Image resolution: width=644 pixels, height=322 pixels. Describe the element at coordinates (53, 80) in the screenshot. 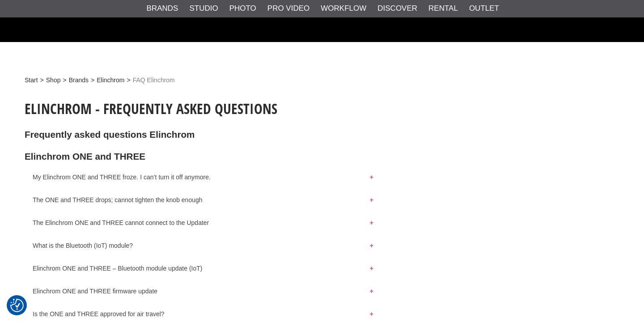

I see `a: Shop` at that location.